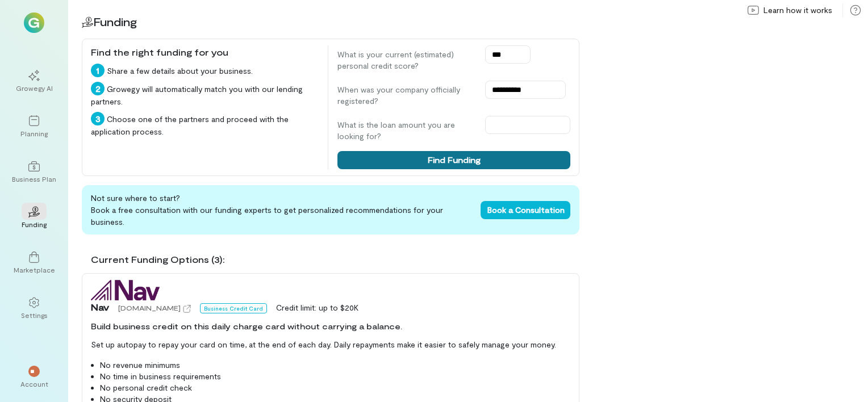 The width and height of the screenshot is (868, 402). Describe the element at coordinates (34, 133) in the screenshot. I see `div: Planning` at that location.